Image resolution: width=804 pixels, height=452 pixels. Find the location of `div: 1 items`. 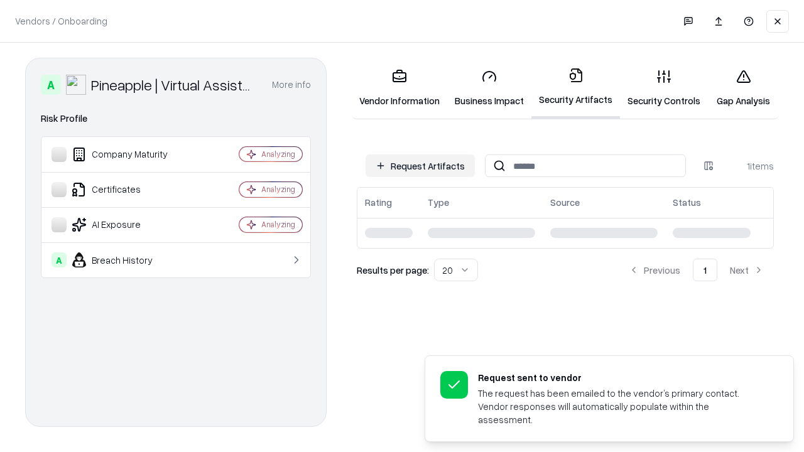

div: 1 items is located at coordinates (748, 166).